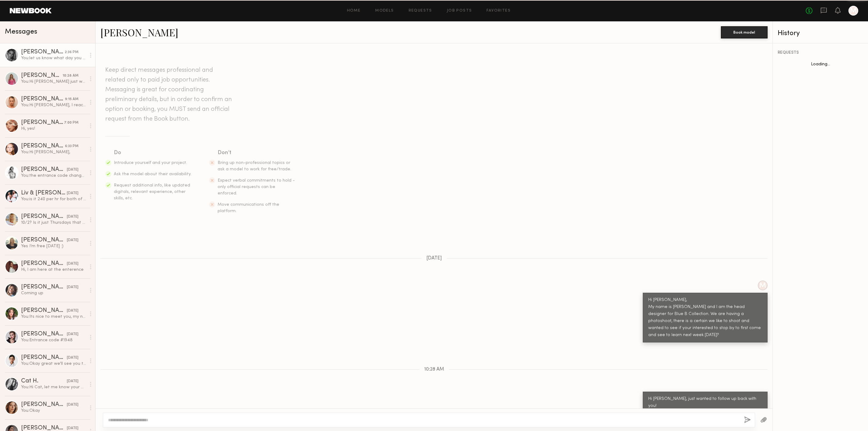 This screenshot has height=431, width=868. Describe the element at coordinates (248, 208) in the screenshot. I see `span: Move communications off the platform.` at that location.